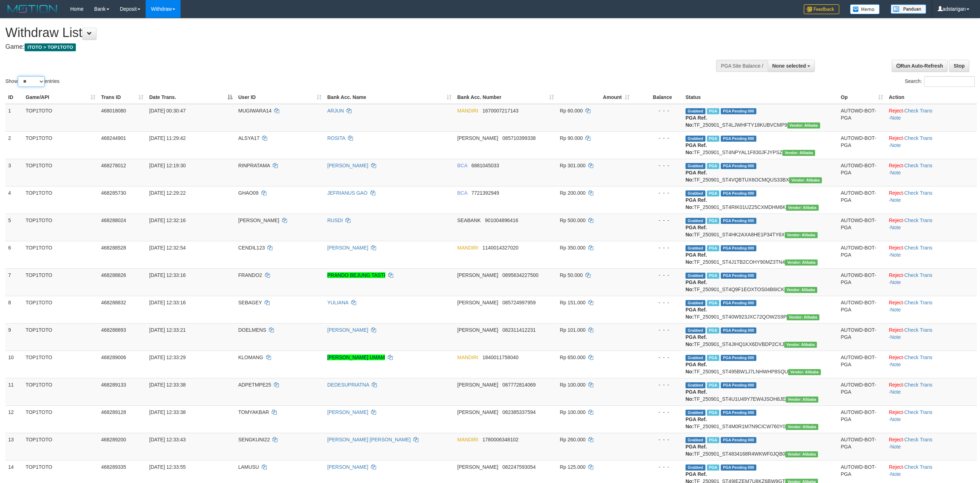 Image resolution: width=980 pixels, height=483 pixels. Describe the element at coordinates (761, 97) in the screenshot. I see `th: Status` at that location.